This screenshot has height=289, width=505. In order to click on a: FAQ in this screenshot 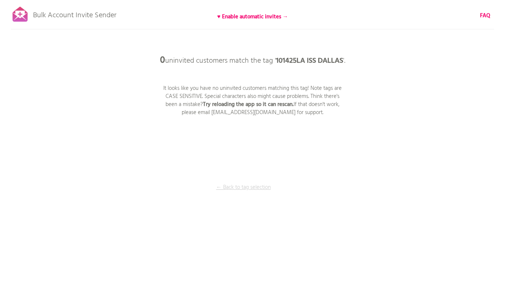, I will do `click(485, 16)`.